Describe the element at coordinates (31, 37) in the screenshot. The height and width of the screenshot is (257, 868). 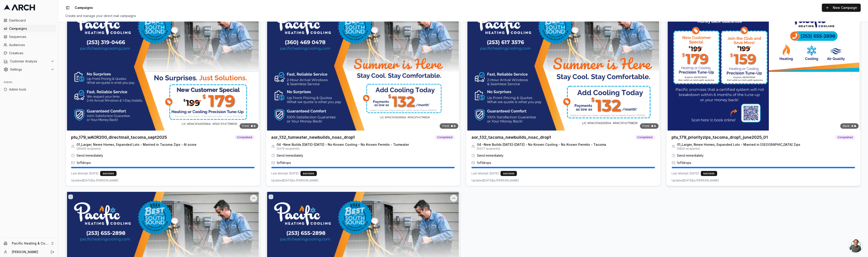
I see `span: Sequences` at that location.